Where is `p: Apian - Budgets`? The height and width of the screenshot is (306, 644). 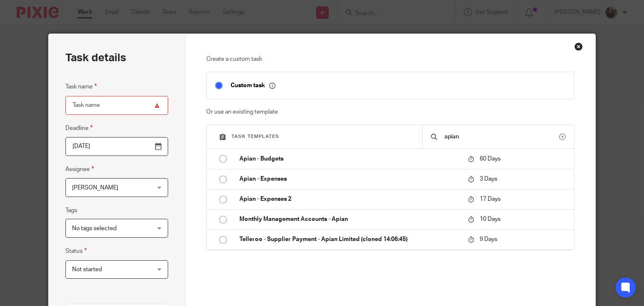 p: Apian - Budgets is located at coordinates (349, 158).